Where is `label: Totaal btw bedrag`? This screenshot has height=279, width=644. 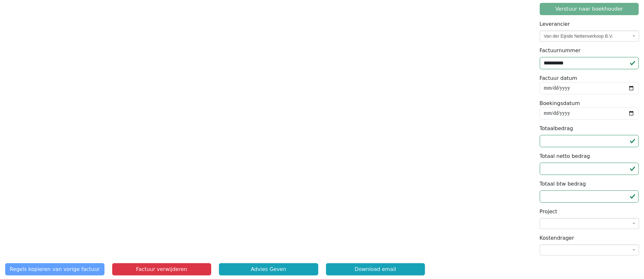 label: Totaal btw bedrag is located at coordinates (563, 184).